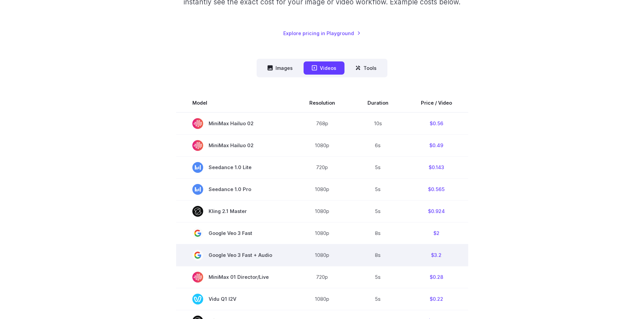 This screenshot has width=644, height=319. I want to click on td: $3.2, so click(436, 255).